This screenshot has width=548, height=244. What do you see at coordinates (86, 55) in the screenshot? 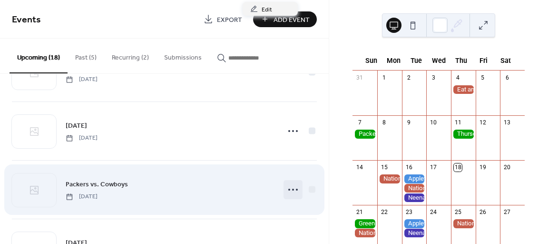
I see `button: Past (5)` at bounding box center [86, 55].